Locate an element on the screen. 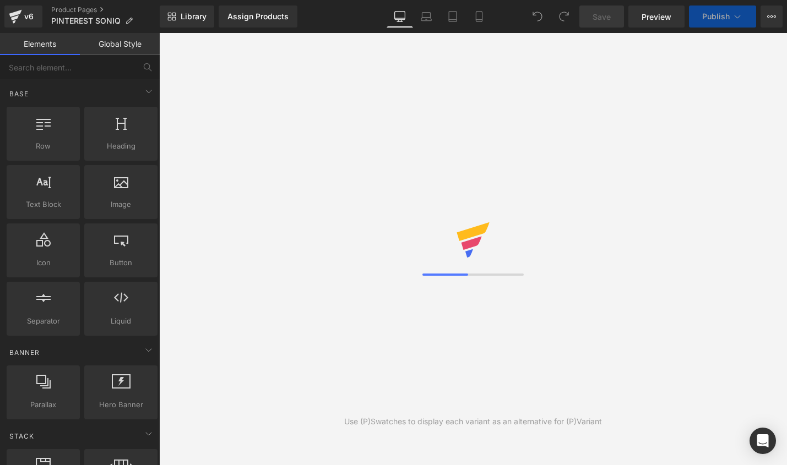  a: Laptop is located at coordinates (426, 17).